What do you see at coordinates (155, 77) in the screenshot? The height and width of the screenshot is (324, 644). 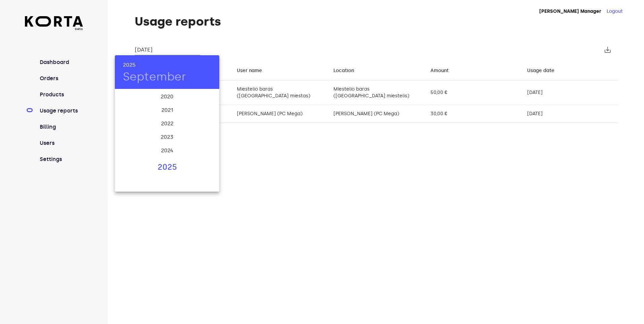 I see `h4: September` at bounding box center [155, 77].